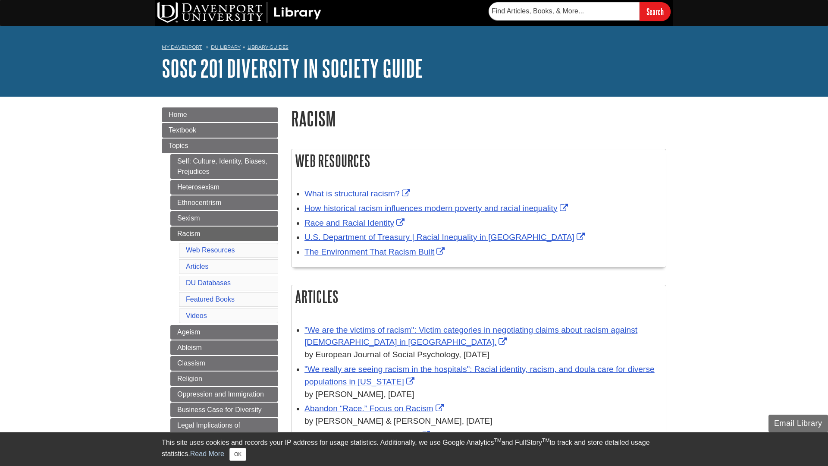 This screenshot has height=466, width=828. I want to click on img: DU Library, so click(239, 13).